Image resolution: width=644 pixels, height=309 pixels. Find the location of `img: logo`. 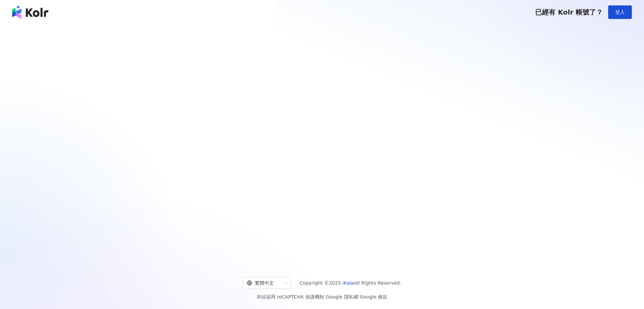

img: logo is located at coordinates (30, 12).